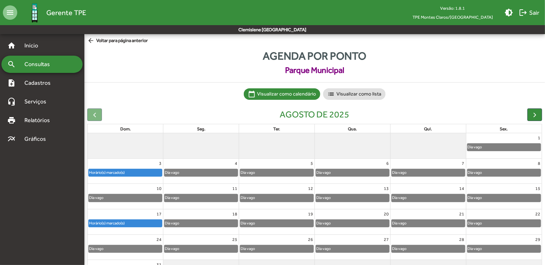 The width and height of the screenshot is (545, 265). Describe the element at coordinates (504, 221) in the screenshot. I see `td: 22 de agosto de 2025` at that location.